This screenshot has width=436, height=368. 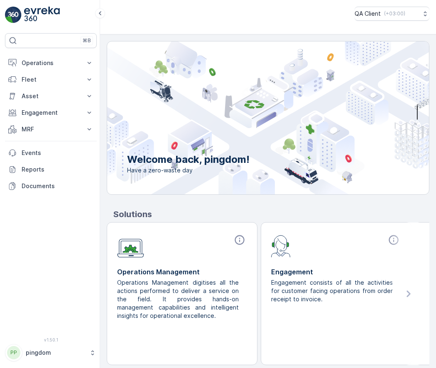 What do you see at coordinates (178, 300) in the screenshot?
I see `p: Operations Management digitises all the actions performed to deliver a service on the field. It p...` at bounding box center [178, 300].